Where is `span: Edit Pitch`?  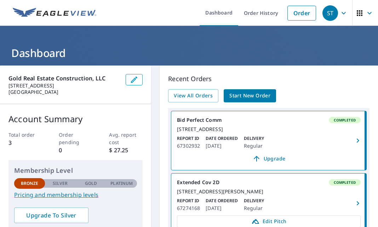 span: Edit Pitch is located at coordinates (269, 221).